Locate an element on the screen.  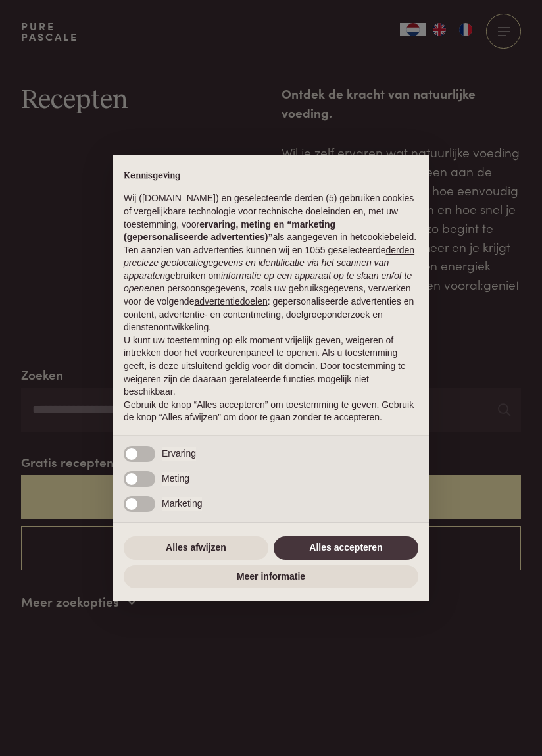
p: Ten aanzien van advertenties kunnen wij en 1055 geselecteerde gebruiken om en persoonsgegevens, z... is located at coordinates (271, 289).